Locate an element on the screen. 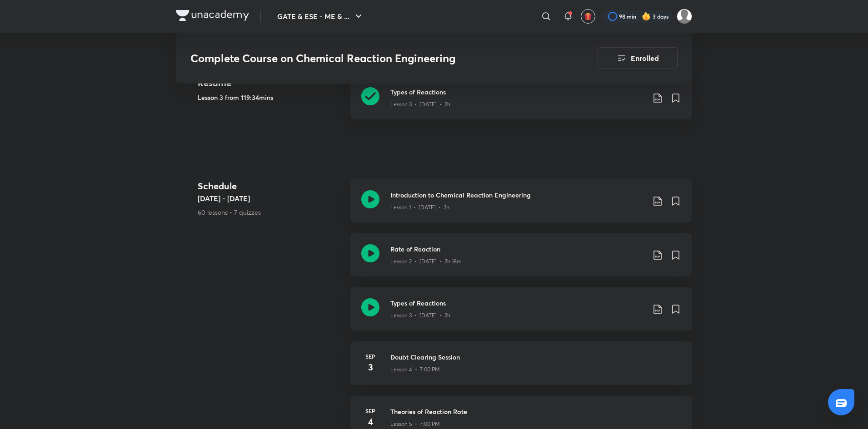 The width and height of the screenshot is (868, 429). h5: Lesson 3 from 119:34mins is located at coordinates (270, 97).